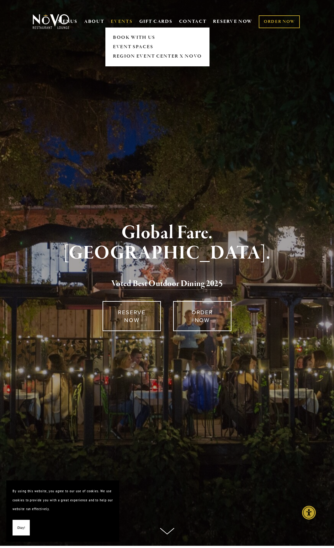 Image resolution: width=334 pixels, height=548 pixels. I want to click on div: Accessibility Menu, so click(308, 513).